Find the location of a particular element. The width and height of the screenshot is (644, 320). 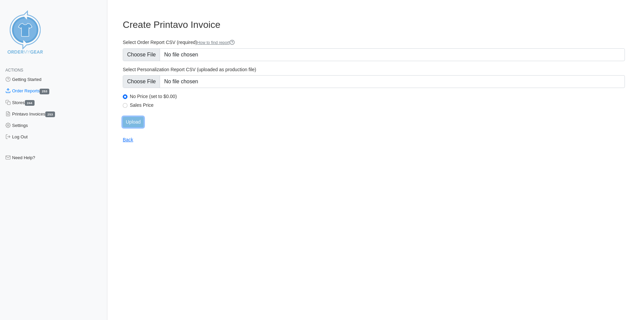

label: No Price (set to $0.00) is located at coordinates (377, 96).